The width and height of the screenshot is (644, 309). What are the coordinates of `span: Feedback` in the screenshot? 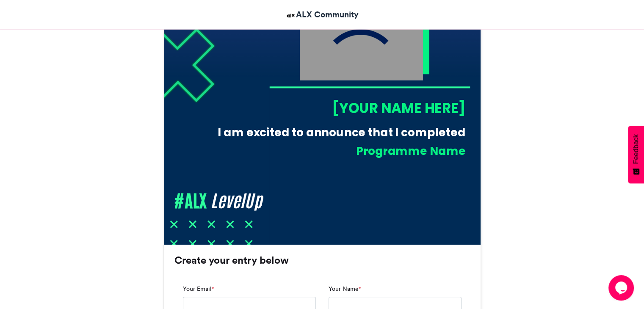 It's located at (636, 149).